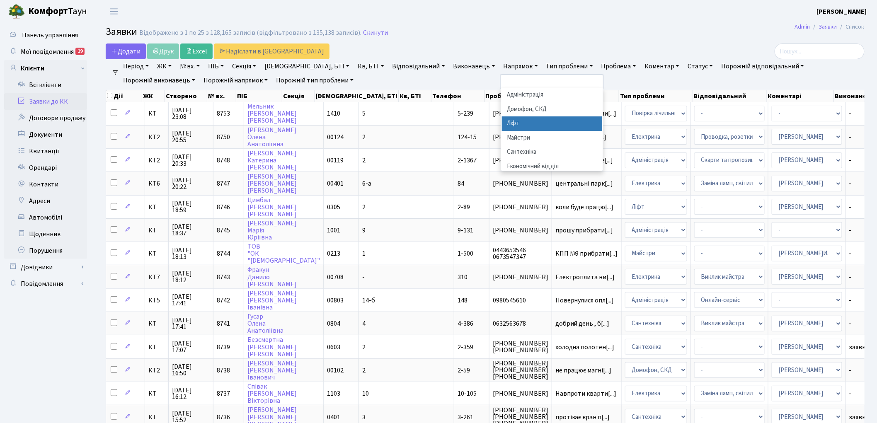 Image resolution: width=877 pixels, height=423 pixels. I want to click on span: 9, so click(364, 230).